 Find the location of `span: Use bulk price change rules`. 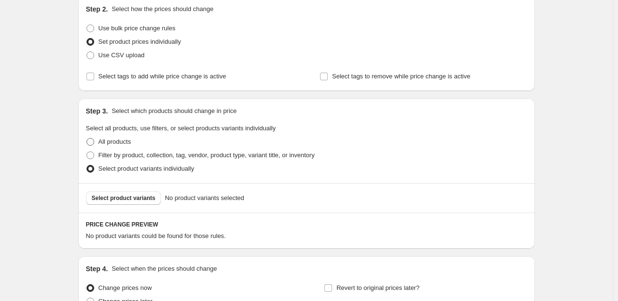

span: Use bulk price change rules is located at coordinates (137, 28).